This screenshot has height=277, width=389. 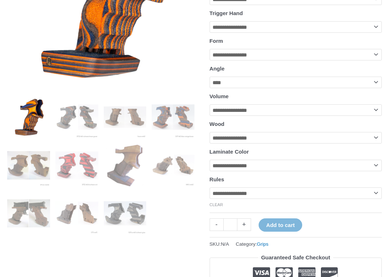 I want to click on a: Clear options, so click(x=217, y=205).